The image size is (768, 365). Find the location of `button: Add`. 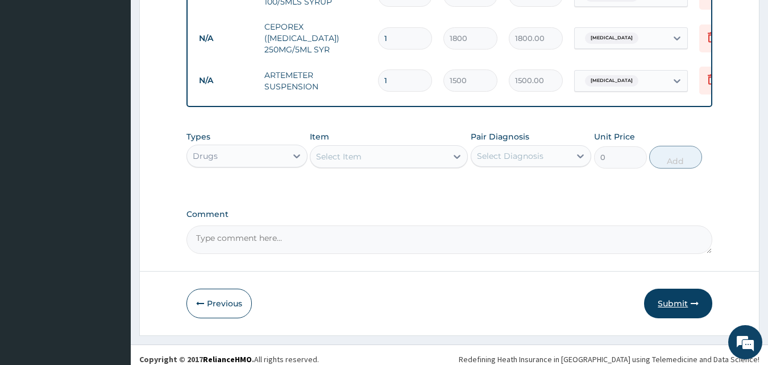

button: Add is located at coordinates (676, 157).